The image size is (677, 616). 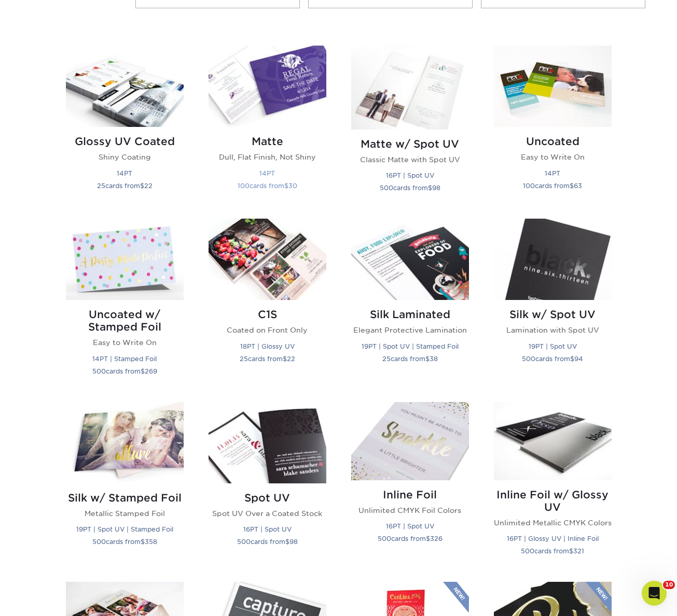 What do you see at coordinates (410, 259) in the screenshot?
I see `img: Silk Laminated Postcards` at bounding box center [410, 259].